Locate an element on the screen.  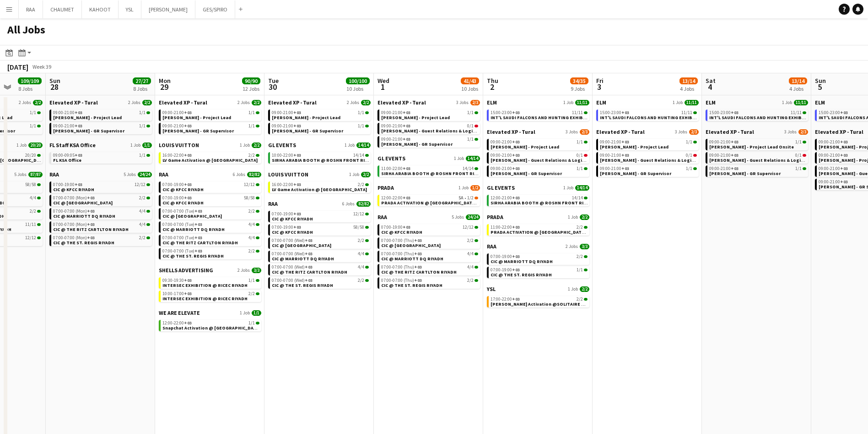
span: 2/2 is located at coordinates (252, 155).